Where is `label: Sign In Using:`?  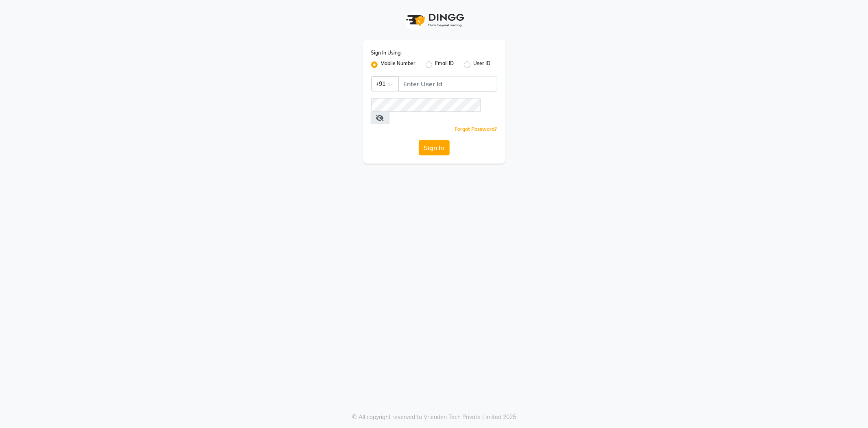
label: Sign In Using: is located at coordinates (386, 53).